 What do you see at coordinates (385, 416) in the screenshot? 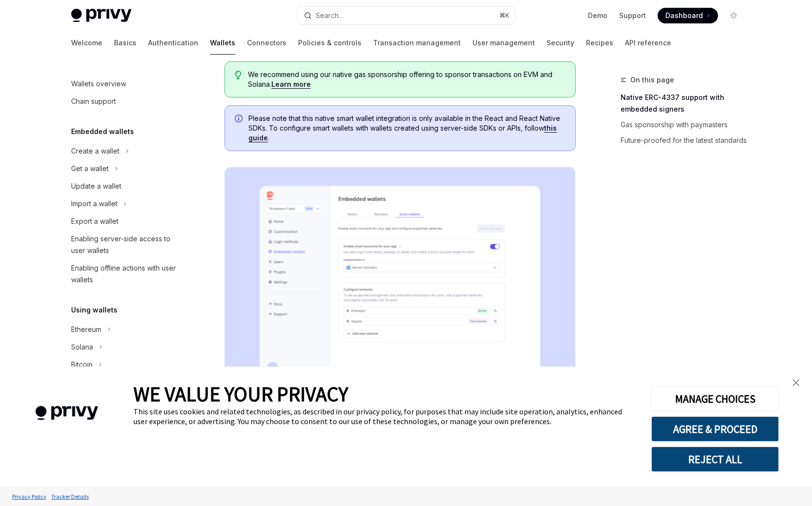
I see `div: This site uses cookies and related technologies, as described in our privacy policy, for purposes...` at bounding box center [385, 416].